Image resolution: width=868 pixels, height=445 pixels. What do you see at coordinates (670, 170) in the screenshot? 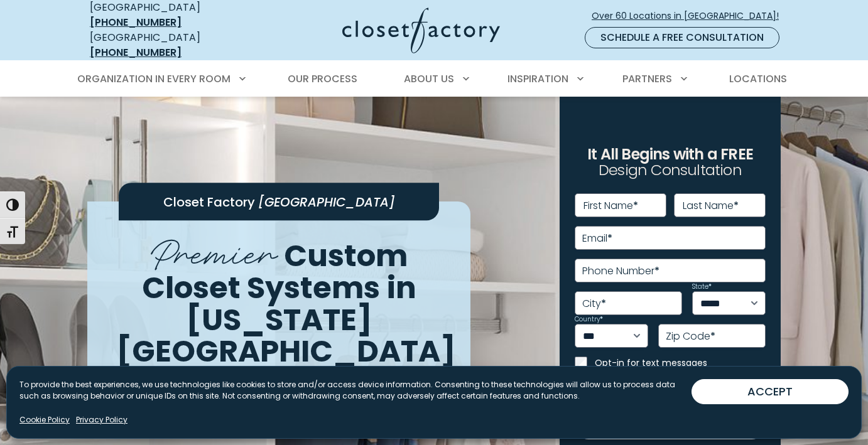
I see `span: Design Consultation` at bounding box center [670, 170].